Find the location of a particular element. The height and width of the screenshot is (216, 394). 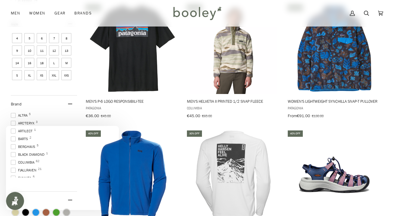

span: Colour: Grey is located at coordinates (66, 212).